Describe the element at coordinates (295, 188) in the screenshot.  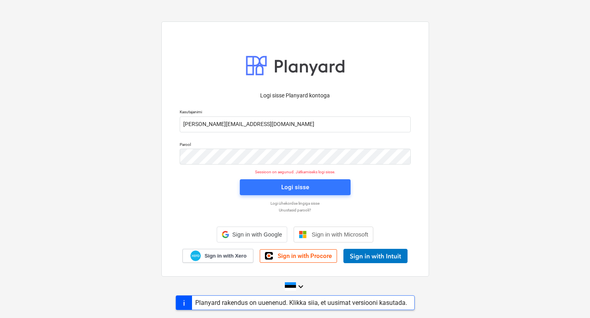
I see `button: Logi sisse` at that location.